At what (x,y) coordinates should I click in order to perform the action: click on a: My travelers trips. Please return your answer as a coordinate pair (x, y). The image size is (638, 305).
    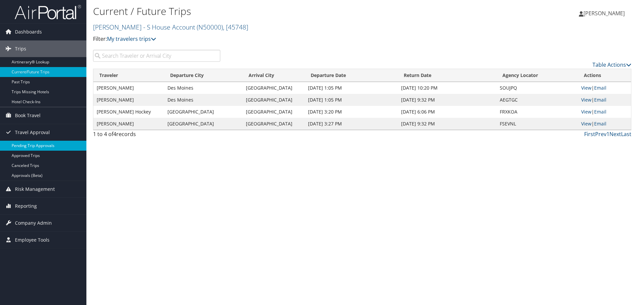
    Looking at the image, I should click on (132, 39).